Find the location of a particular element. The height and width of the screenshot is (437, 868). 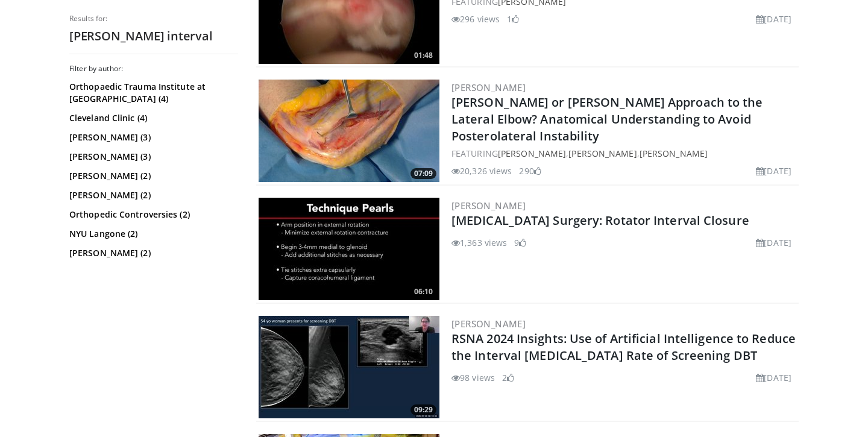

li: 1,363 views is located at coordinates (479, 243).